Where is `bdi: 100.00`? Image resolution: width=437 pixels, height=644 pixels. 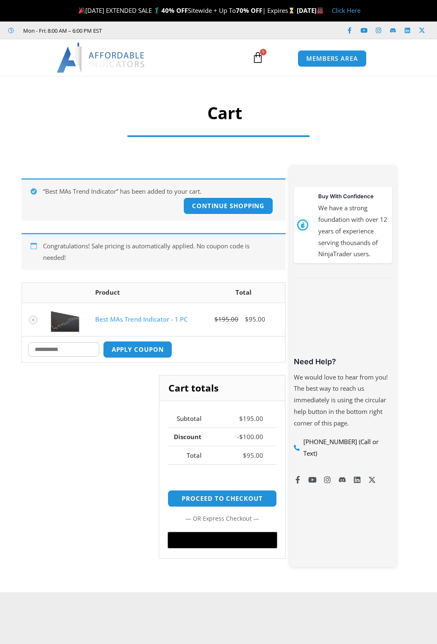 bdi: 100.00 is located at coordinates (251, 437).